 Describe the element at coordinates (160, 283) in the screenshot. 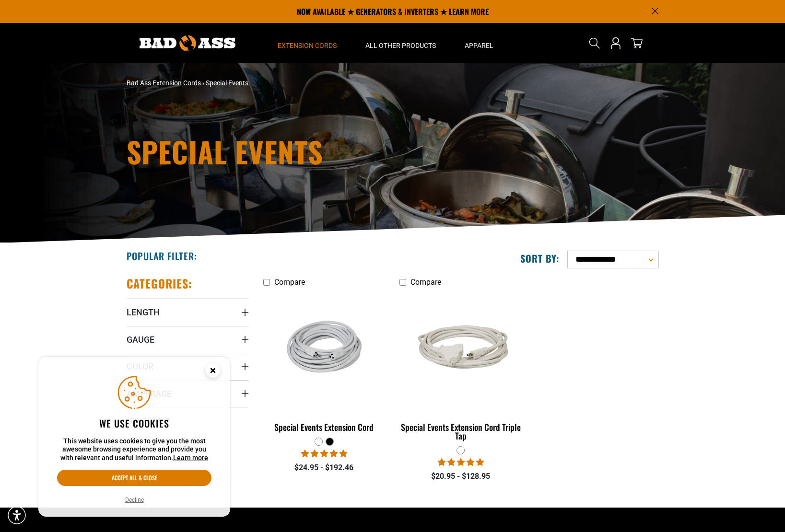

I see `h2: Categories:` at that location.